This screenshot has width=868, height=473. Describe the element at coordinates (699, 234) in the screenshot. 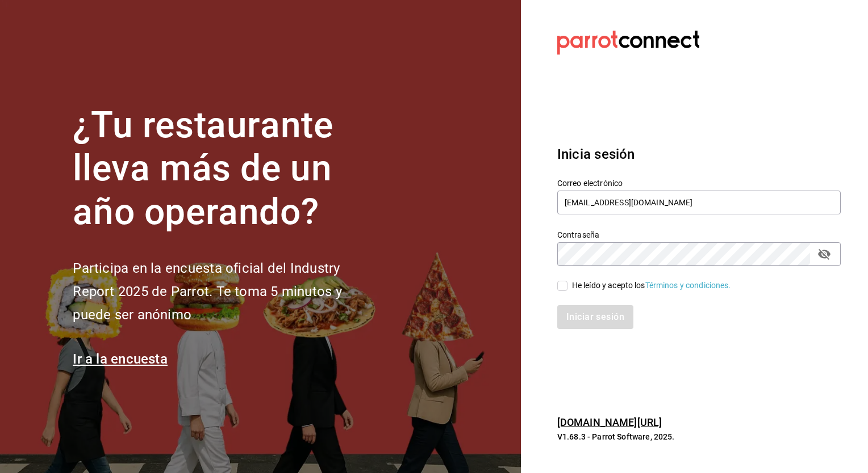

I see `label: Contraseña` at that location.